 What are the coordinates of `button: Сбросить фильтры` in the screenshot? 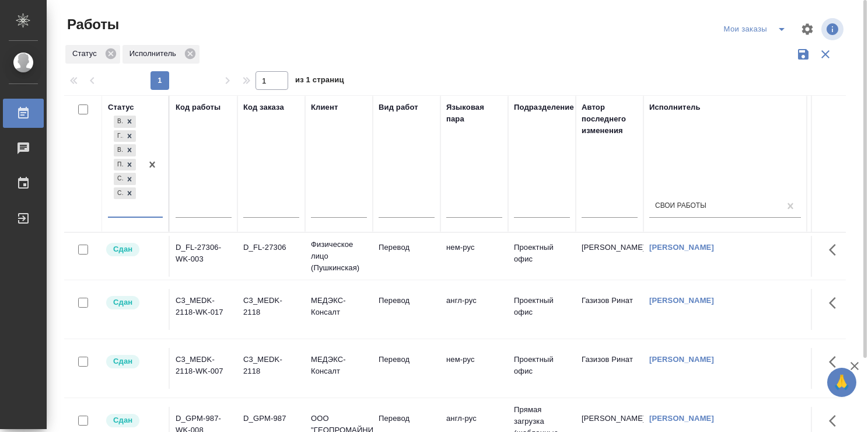 It's located at (825, 54).